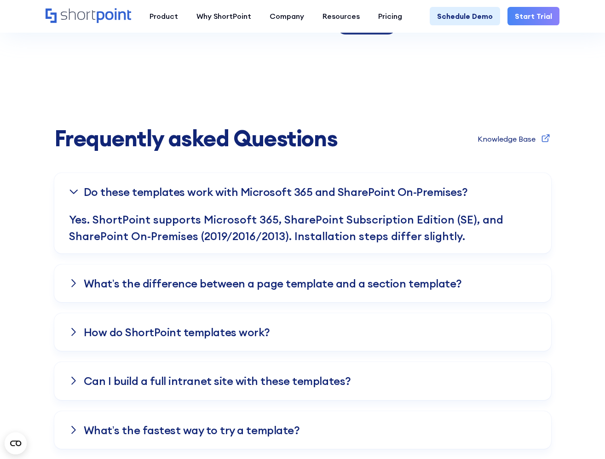 The height and width of the screenshot is (459, 605). I want to click on a: Pricing, so click(390, 16).